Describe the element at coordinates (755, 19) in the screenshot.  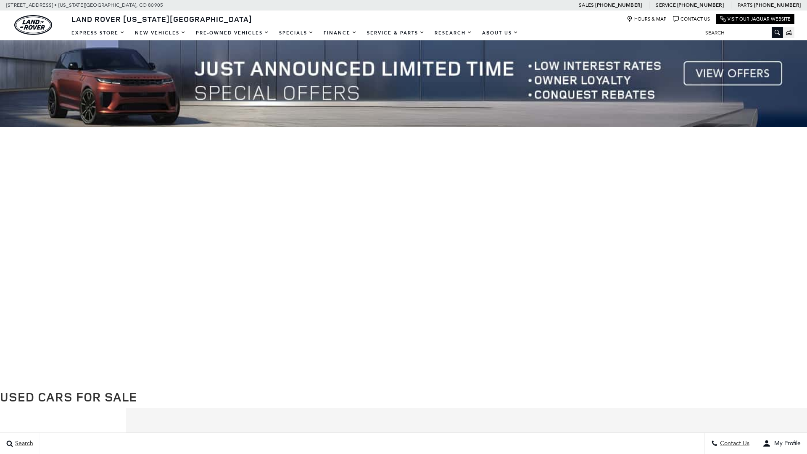
I see `a: Visit Our Jaguar Website` at that location.